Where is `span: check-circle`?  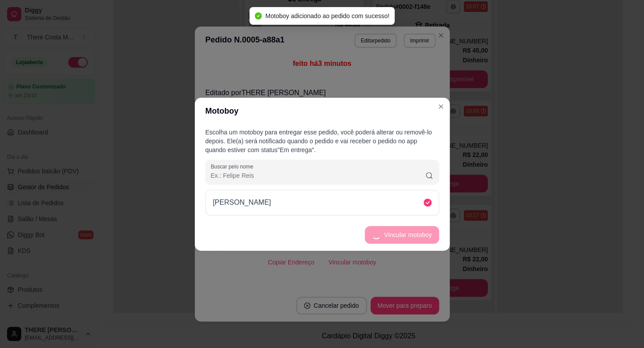 span: check-circle is located at coordinates (258, 16).